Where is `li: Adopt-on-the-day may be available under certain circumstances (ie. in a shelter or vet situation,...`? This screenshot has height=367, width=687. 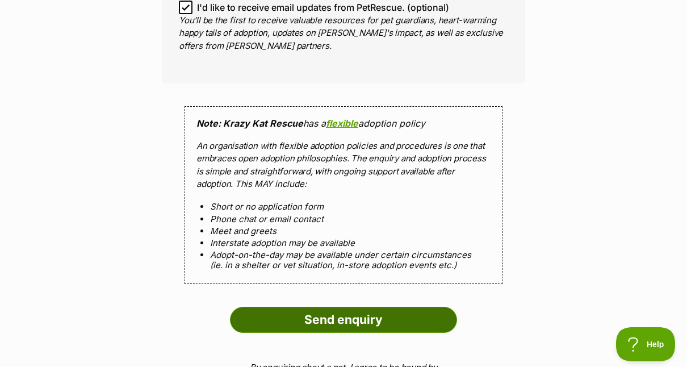 li: Adopt-on-the-day may be available under certain circumstances (ie. in a shelter or vet situation,... is located at coordinates (343, 259).